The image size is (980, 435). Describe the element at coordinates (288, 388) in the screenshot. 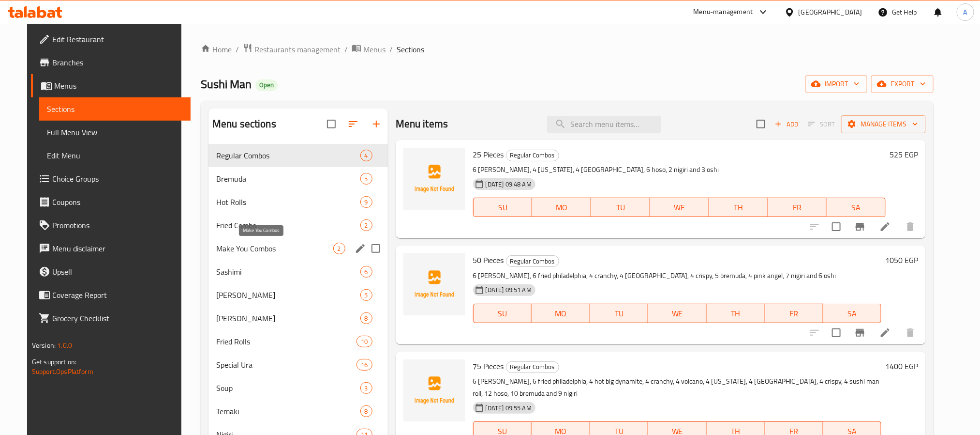

I see `div: Soup` at that location.